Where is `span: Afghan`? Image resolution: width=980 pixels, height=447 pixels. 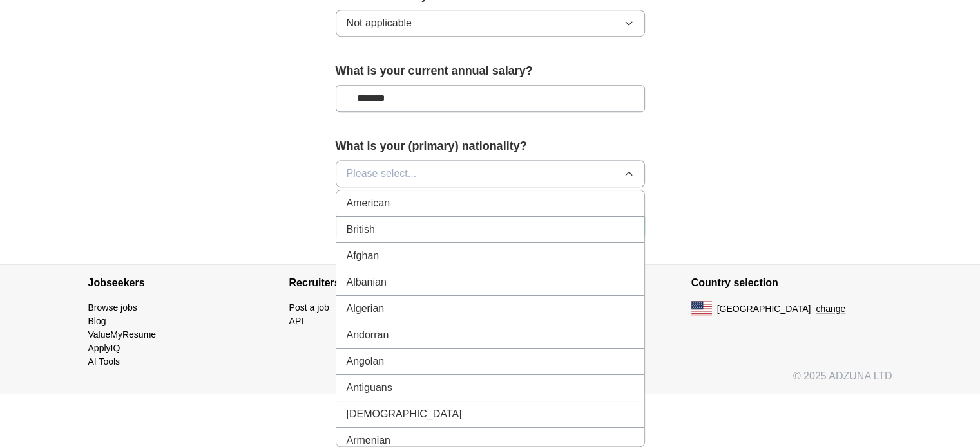 span: Afghan is located at coordinates (362, 257).